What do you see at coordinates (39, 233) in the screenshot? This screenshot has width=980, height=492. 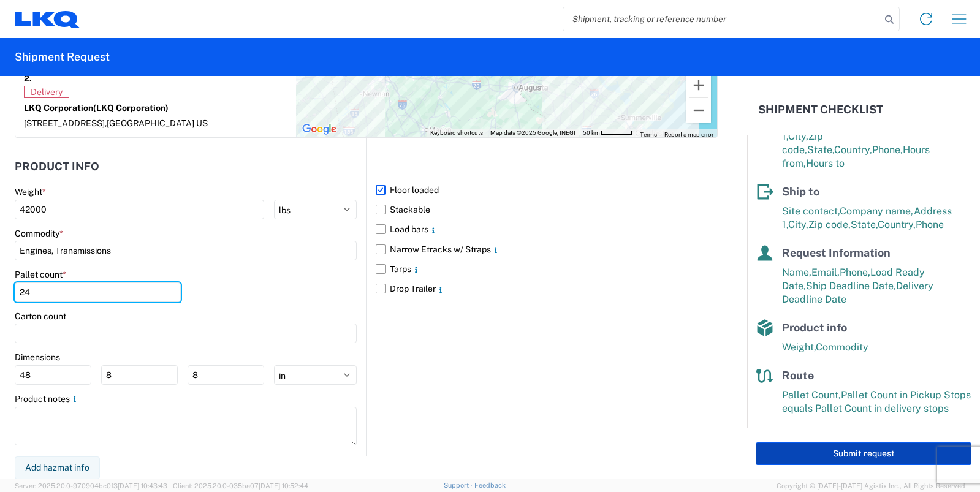 I see `label: Commodity` at bounding box center [39, 233].